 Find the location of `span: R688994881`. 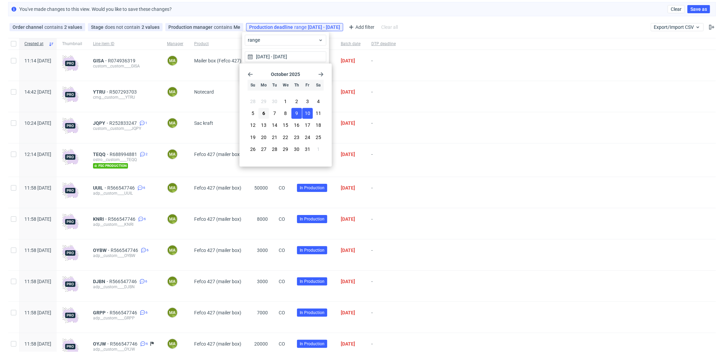

span: R688994881 is located at coordinates (124, 154).